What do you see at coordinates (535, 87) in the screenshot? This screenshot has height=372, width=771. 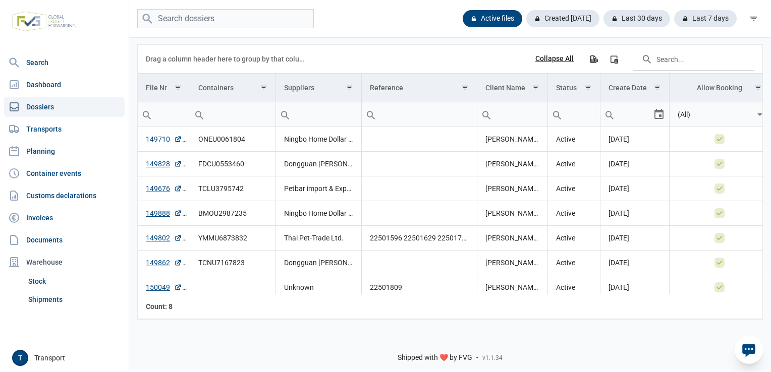 I see `span: Show filter options for column 'Client Name'` at bounding box center [535, 87].